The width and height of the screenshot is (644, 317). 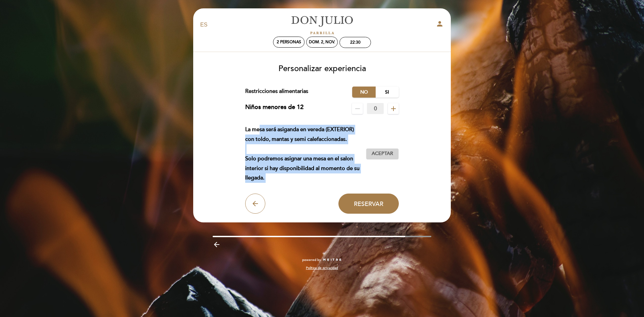 I want to click on button: Reservar, so click(x=369, y=204).